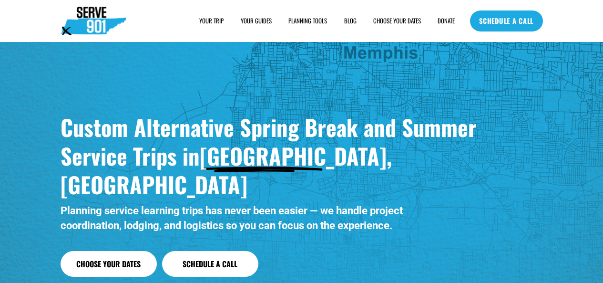  I want to click on a: CHOOSE YOUR DATES, so click(397, 21).